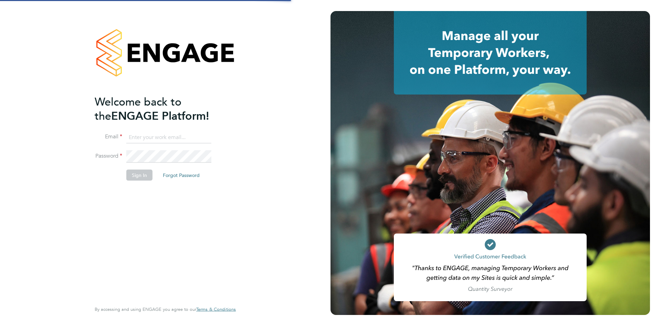 This screenshot has height=326, width=661. Describe the element at coordinates (162, 109) in the screenshot. I see `h2: ENGAGE Platform!` at that location.